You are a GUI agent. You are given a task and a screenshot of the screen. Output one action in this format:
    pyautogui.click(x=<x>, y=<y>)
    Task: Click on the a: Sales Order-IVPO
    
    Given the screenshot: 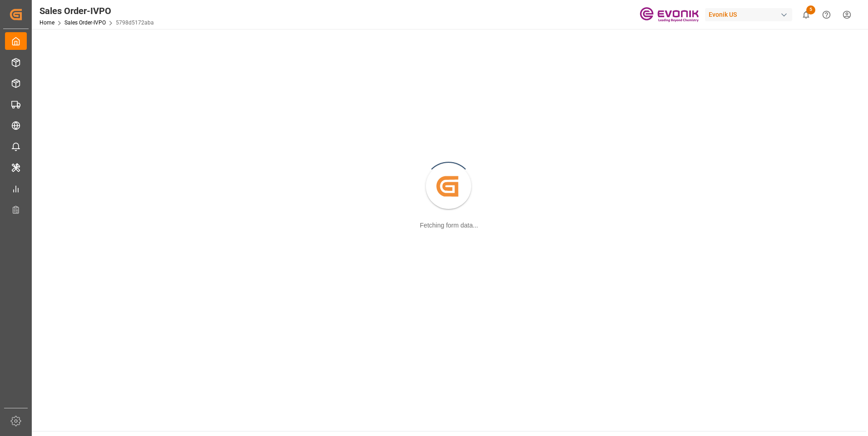 What is the action you would take?
    pyautogui.click(x=85, y=23)
    